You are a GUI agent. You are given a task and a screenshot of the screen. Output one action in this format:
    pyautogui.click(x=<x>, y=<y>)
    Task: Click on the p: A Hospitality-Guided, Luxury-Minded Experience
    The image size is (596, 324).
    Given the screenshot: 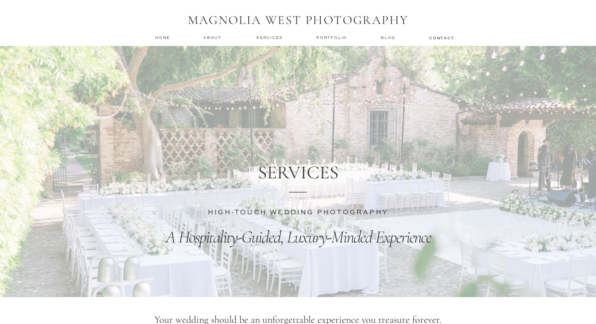 What is the action you would take?
    pyautogui.click(x=298, y=237)
    